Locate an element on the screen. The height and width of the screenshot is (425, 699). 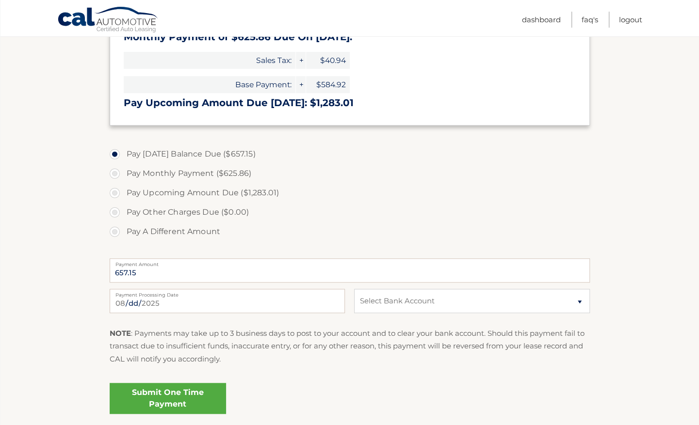
strong: NOTE is located at coordinates (120, 333).